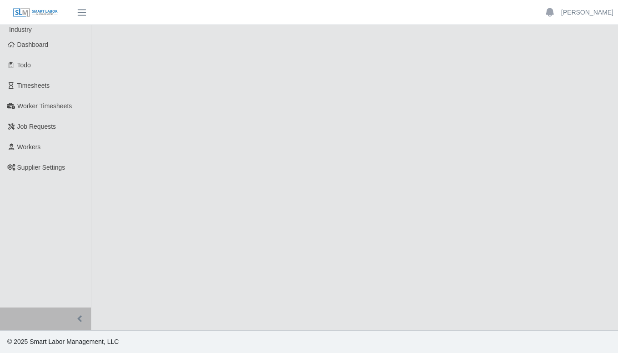  What do you see at coordinates (37, 126) in the screenshot?
I see `span: Job Requests` at bounding box center [37, 126].